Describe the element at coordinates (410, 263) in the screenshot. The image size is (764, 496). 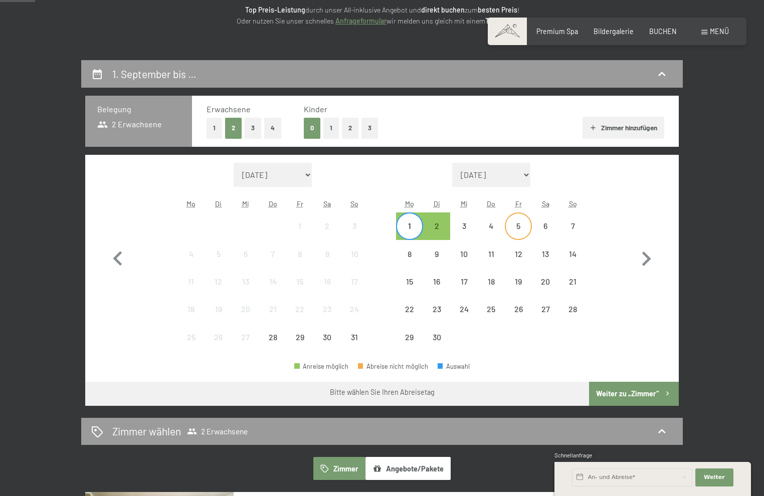
I see `div: 8` at that location.